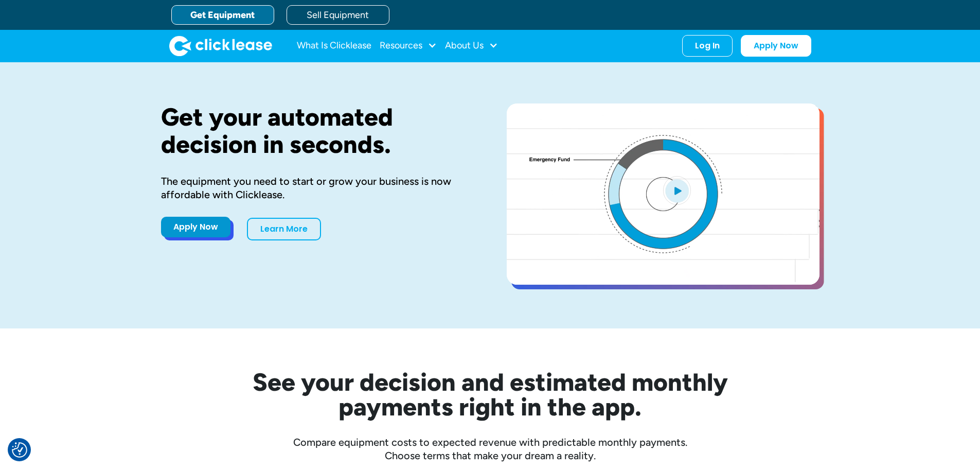 The width and height of the screenshot is (980, 469). I want to click on button: Consent Preferences, so click(20, 450).